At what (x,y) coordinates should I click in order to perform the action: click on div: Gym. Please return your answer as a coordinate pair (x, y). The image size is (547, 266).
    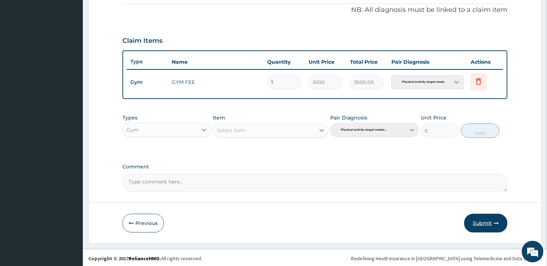
    Looking at the image, I should click on (132, 130).